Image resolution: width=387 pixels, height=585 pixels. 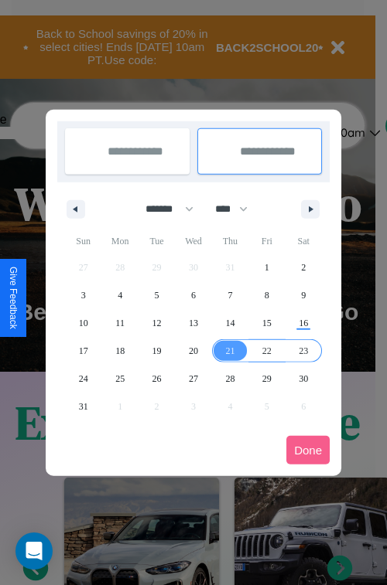 What do you see at coordinates (13, 298) in the screenshot?
I see `div: Give Feedback` at bounding box center [13, 298].